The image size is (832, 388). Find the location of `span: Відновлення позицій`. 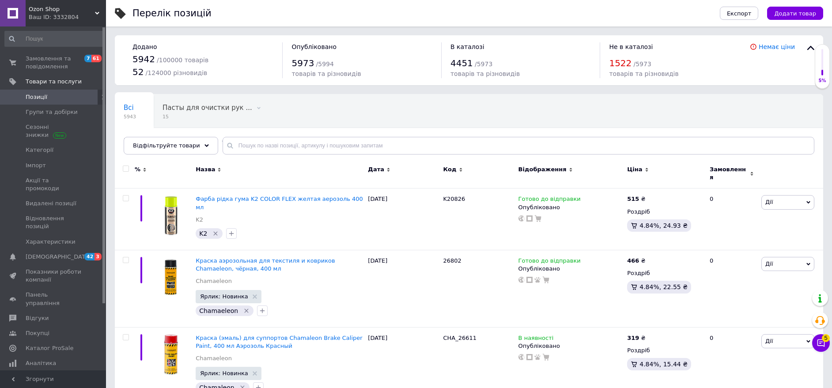

span: Відновлення позицій is located at coordinates (53, 223).